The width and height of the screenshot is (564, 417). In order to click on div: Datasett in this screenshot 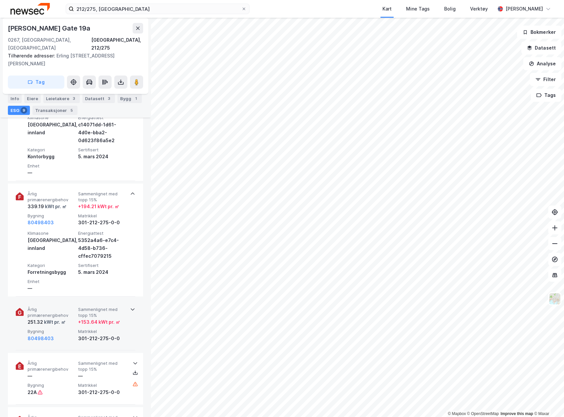, I will do `click(99, 99)`.